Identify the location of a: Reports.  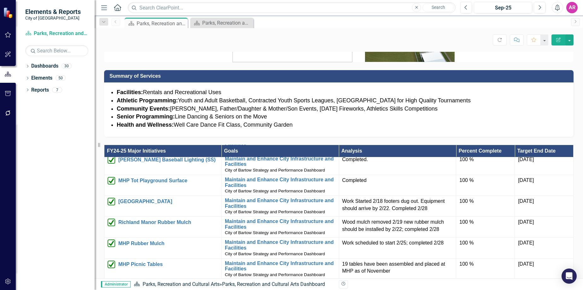
(40, 90).